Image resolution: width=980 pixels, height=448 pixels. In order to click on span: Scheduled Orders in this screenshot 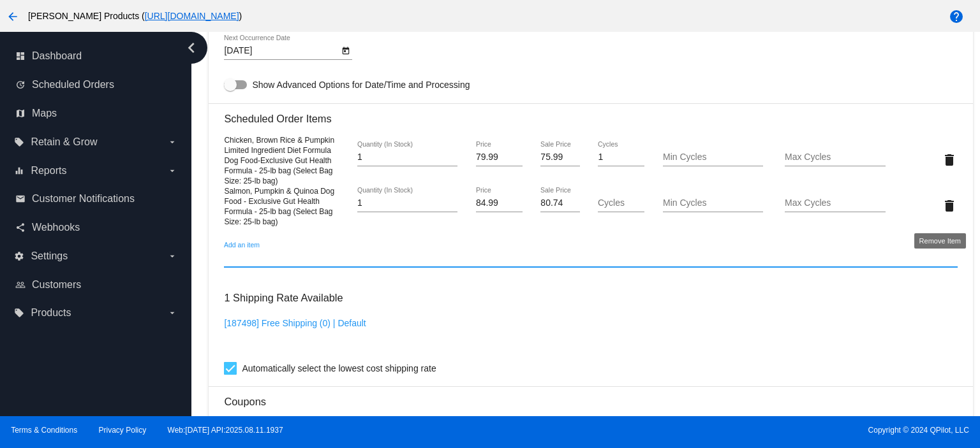, I will do `click(73, 85)`.